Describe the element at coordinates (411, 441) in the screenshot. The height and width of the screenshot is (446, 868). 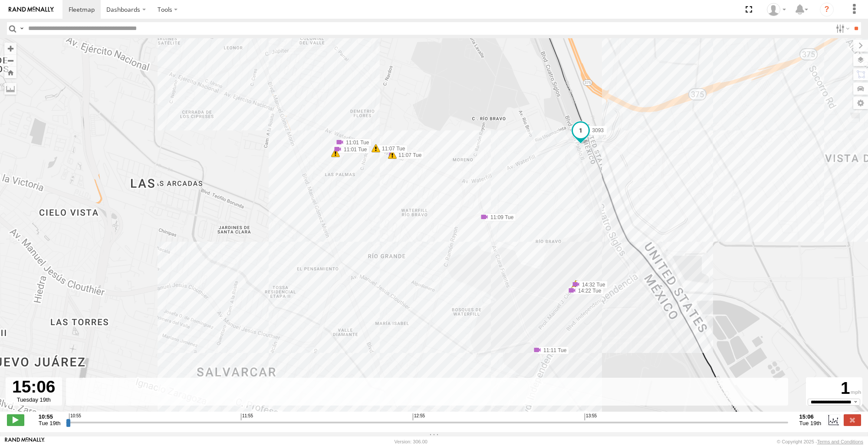
I see `div: Version: 306.00` at that location.